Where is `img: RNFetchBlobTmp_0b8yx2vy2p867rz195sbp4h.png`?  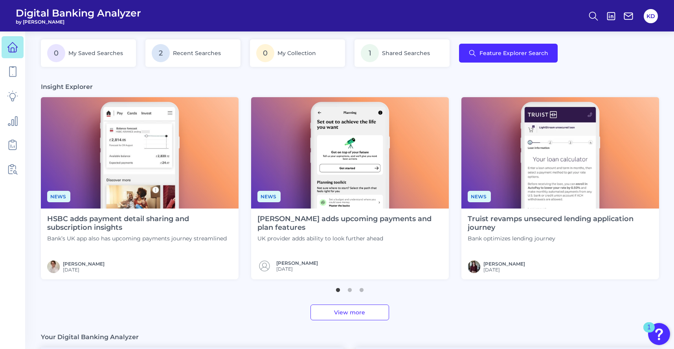
img: RNFetchBlobTmp_0b8yx2vy2p867rz195sbp4h.png is located at coordinates (474, 266).